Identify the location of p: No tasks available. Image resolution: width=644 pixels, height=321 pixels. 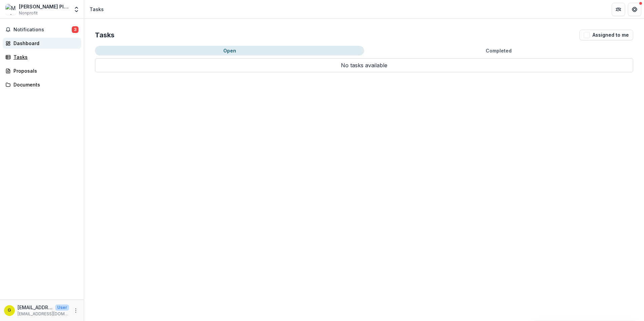
(364, 66).